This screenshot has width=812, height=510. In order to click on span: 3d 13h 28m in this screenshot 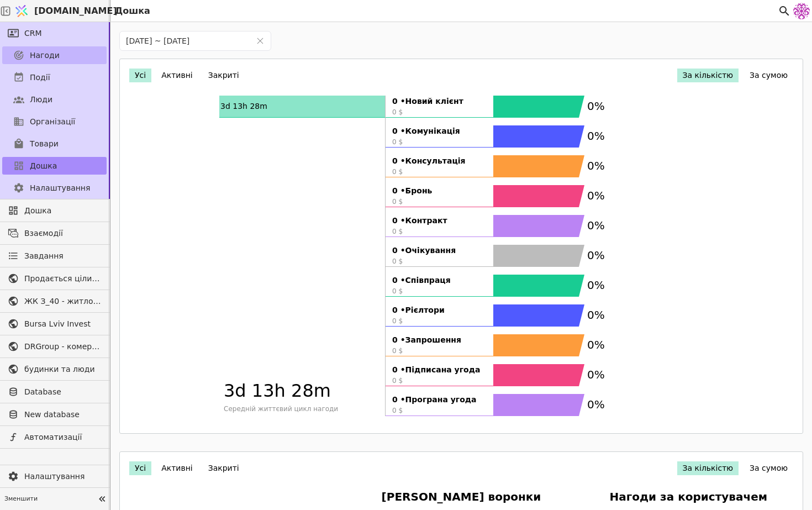, I will do `click(302, 390)`.